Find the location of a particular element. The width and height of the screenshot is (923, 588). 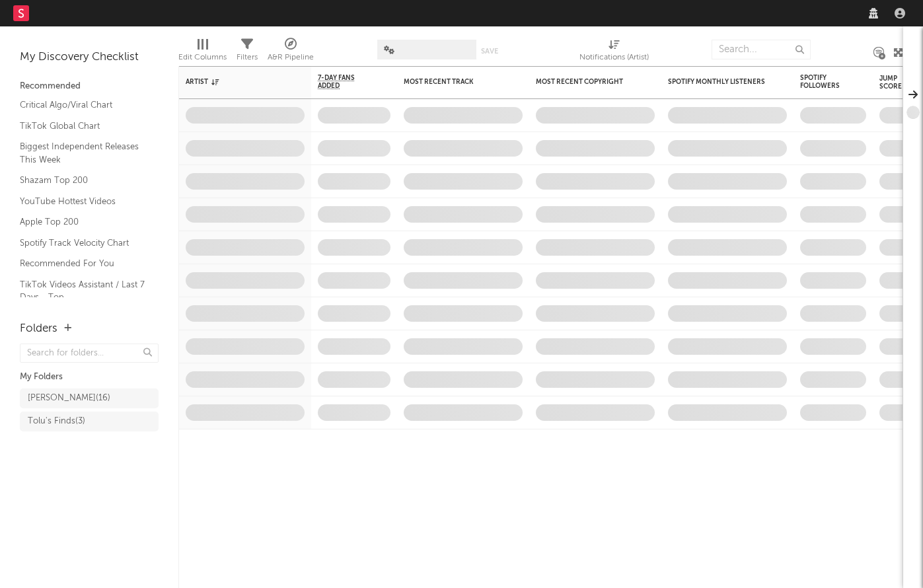

a: Shazam Top 200 is located at coordinates (82, 180).